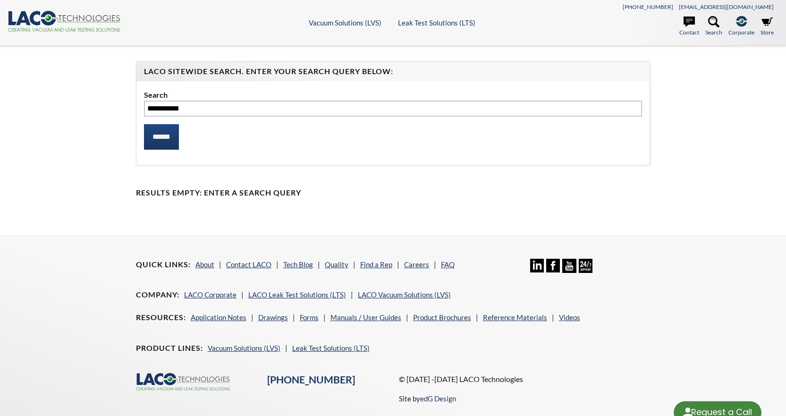 This screenshot has width=786, height=416. I want to click on span: Corporate, so click(741, 32).